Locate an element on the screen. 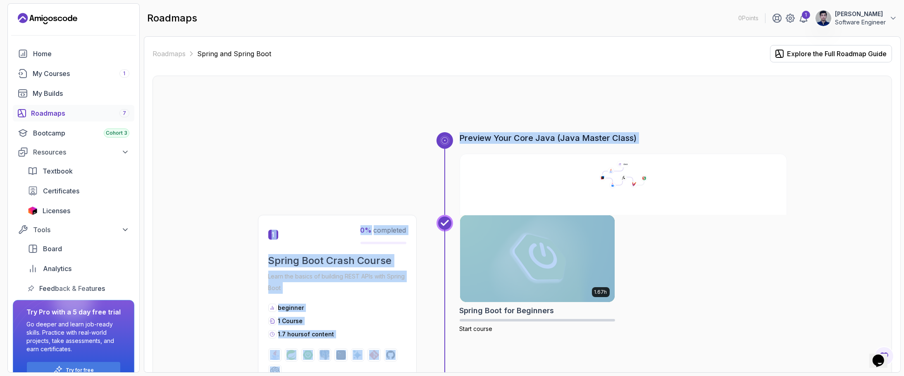 The width and height of the screenshot is (904, 376). a: courses is located at coordinates (74, 74).